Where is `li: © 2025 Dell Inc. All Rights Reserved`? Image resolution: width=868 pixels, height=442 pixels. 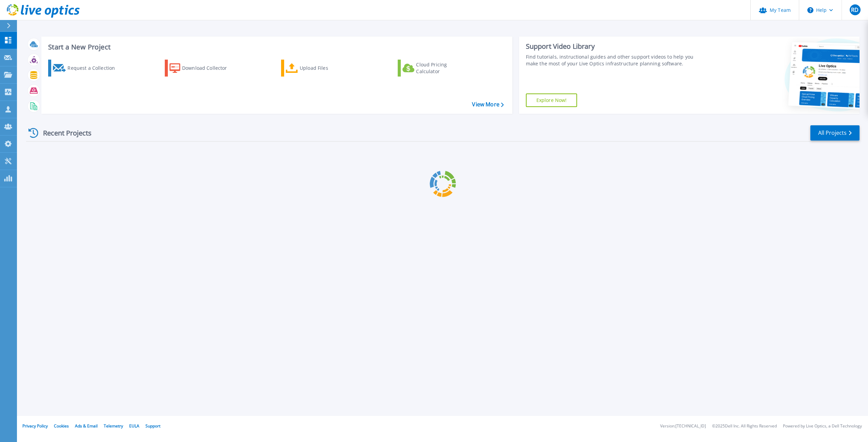
li: © 2025 Dell Inc. All Rights Reserved is located at coordinates (744, 426).